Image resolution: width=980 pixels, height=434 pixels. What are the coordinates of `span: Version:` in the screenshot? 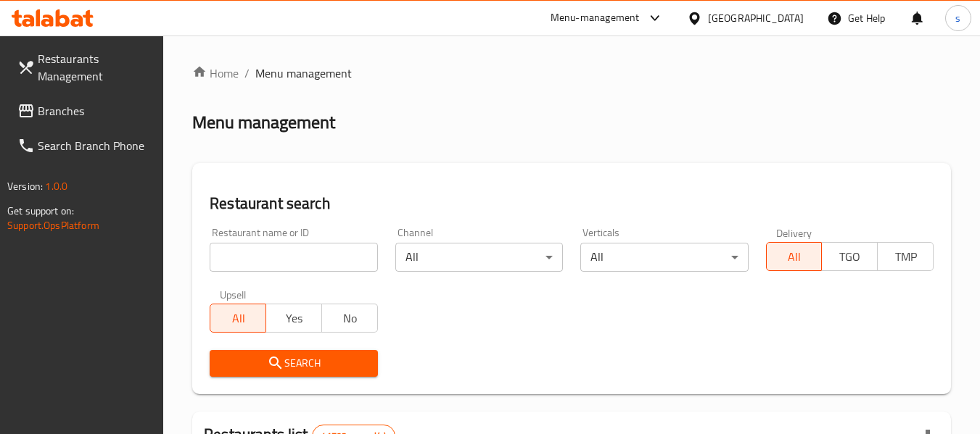 It's located at (24, 186).